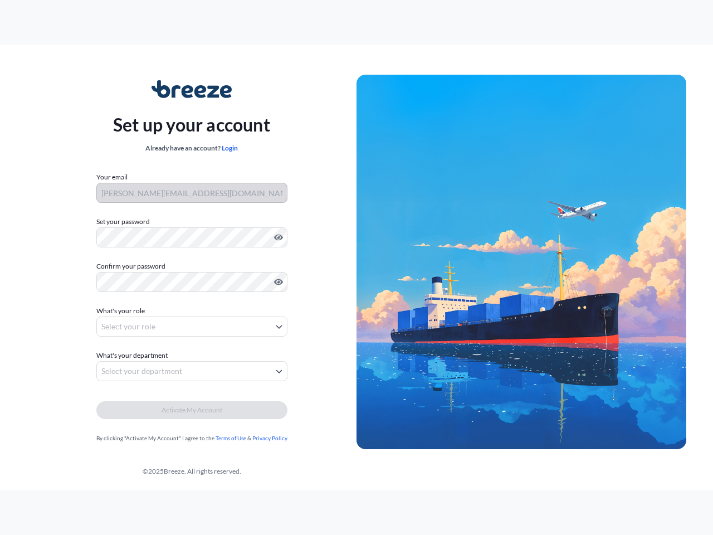 This screenshot has height=535, width=713. Describe the element at coordinates (192, 438) in the screenshot. I see `div: By clicking "Activate My Account" I agree to the &` at that location.